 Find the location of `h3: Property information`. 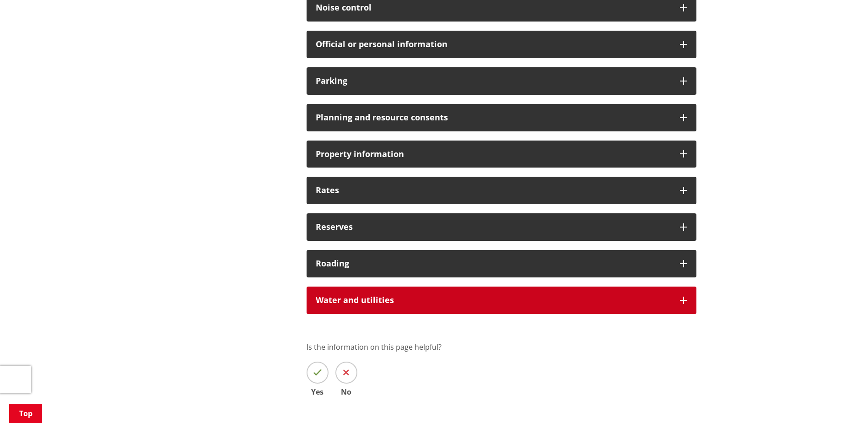

h3: Property information is located at coordinates (493, 154).